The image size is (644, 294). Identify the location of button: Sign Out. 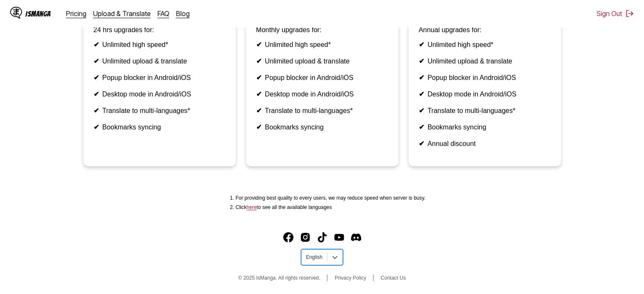
(615, 14).